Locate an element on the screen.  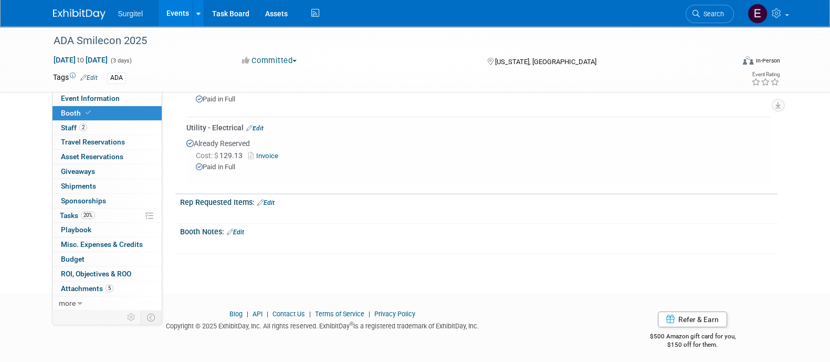
span: Asset Reservations is located at coordinates (92, 156).